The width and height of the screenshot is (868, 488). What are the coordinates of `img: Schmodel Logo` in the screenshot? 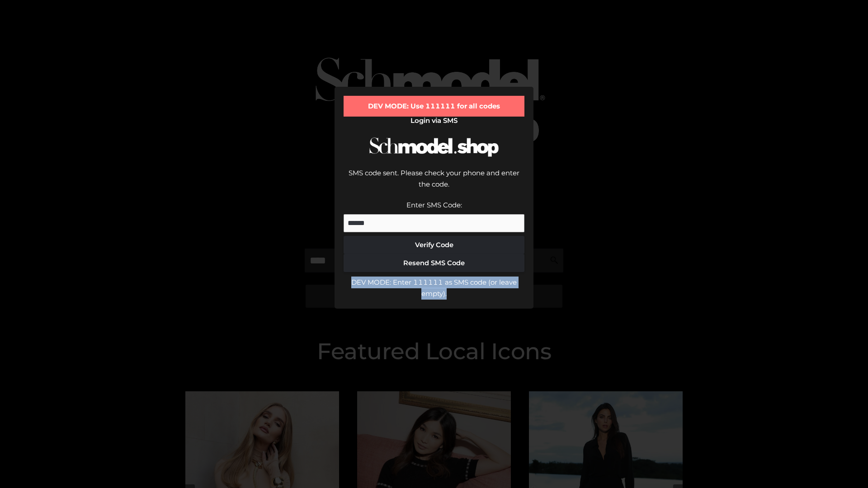 It's located at (434, 147).